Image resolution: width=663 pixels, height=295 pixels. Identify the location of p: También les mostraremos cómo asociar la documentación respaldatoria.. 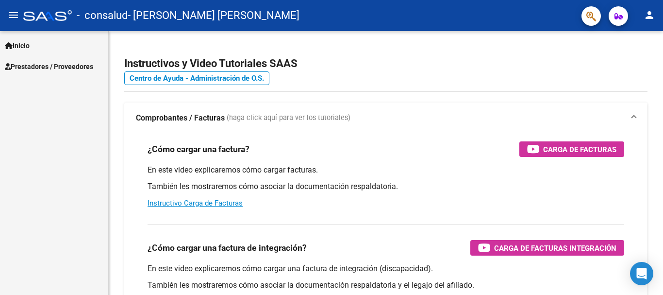
(386, 186).